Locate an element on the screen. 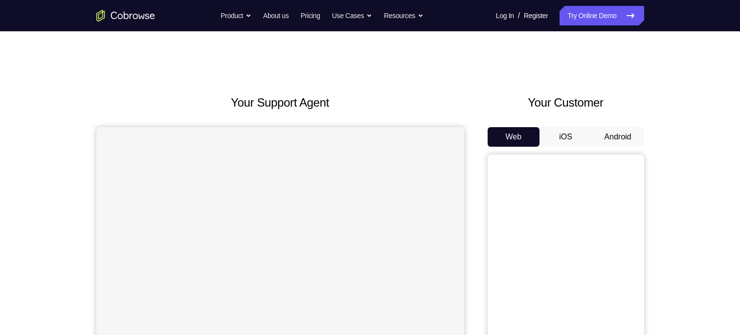 Image resolution: width=740 pixels, height=335 pixels. button: Resources is located at coordinates (403, 16).